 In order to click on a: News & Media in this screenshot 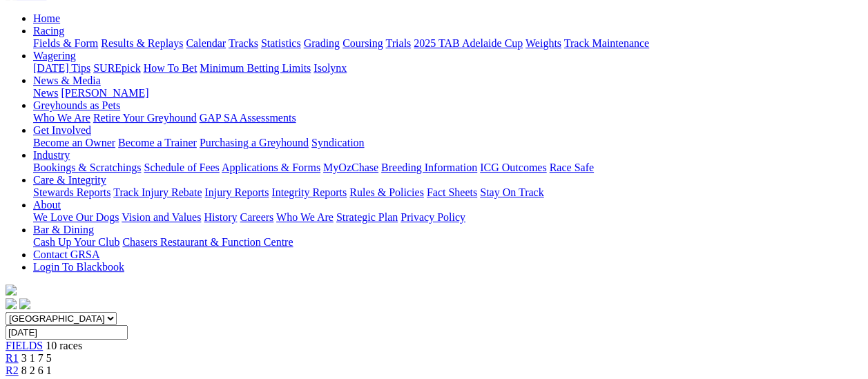, I will do `click(67, 80)`.